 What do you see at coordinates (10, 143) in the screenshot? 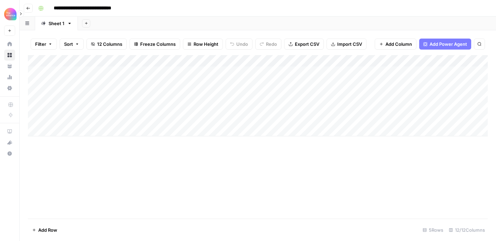
I see `div: What's new?` at bounding box center [10, 143].